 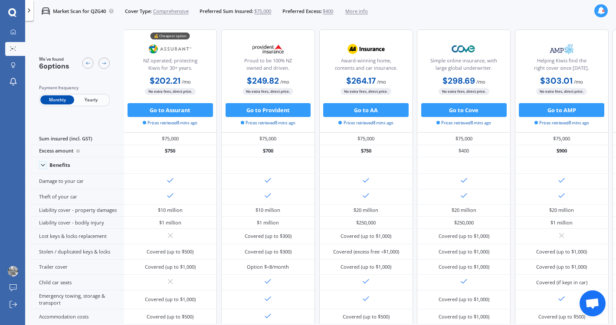 I want to click on a: Open chat, so click(x=593, y=304).